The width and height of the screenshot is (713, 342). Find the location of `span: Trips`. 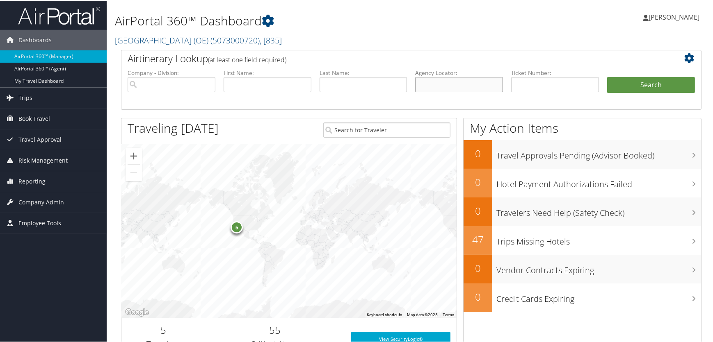

span: Trips is located at coordinates (25, 97).